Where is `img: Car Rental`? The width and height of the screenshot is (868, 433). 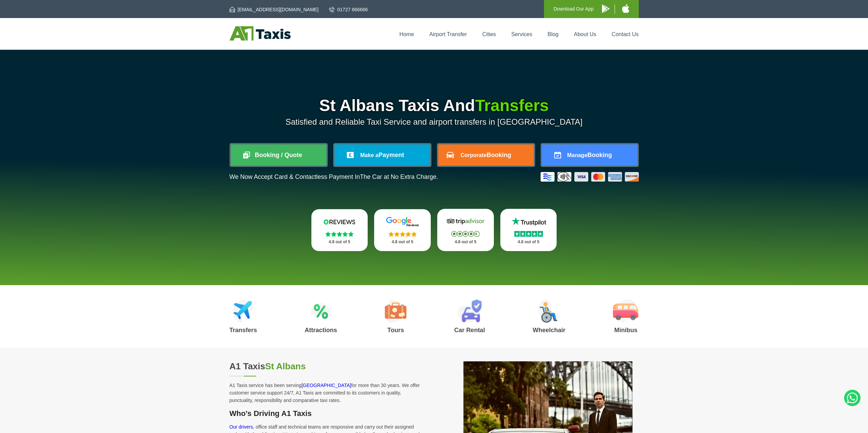 img: Car Rental is located at coordinates (469, 311).